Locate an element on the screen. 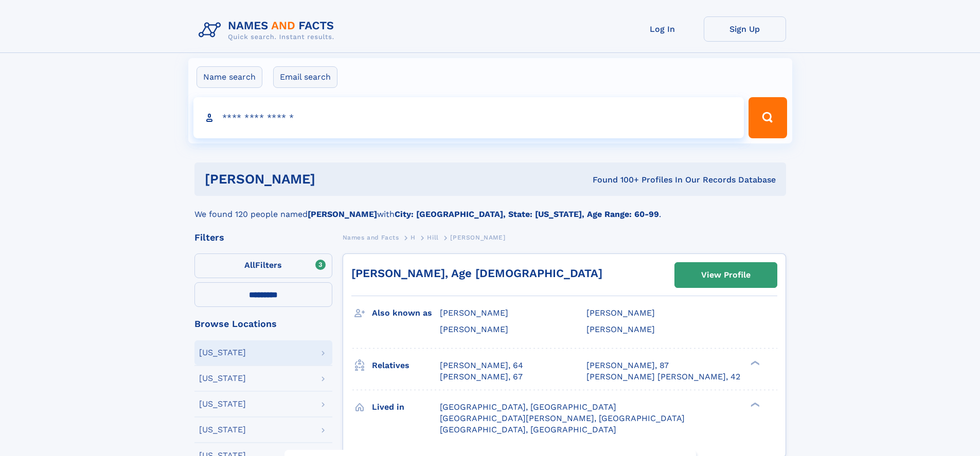 The height and width of the screenshot is (456, 980). h3: Lived in is located at coordinates (406, 407).